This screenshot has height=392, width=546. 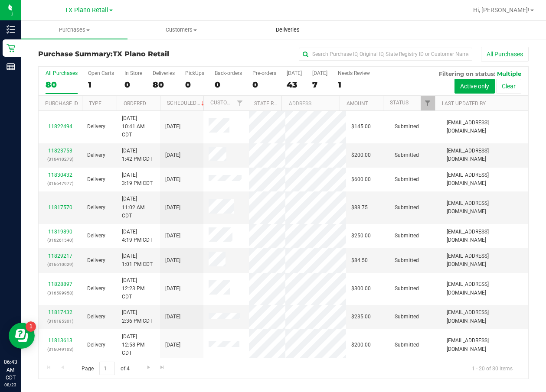 What do you see at coordinates (223, 103) in the screenshot?
I see `a: Customer` at bounding box center [223, 103].